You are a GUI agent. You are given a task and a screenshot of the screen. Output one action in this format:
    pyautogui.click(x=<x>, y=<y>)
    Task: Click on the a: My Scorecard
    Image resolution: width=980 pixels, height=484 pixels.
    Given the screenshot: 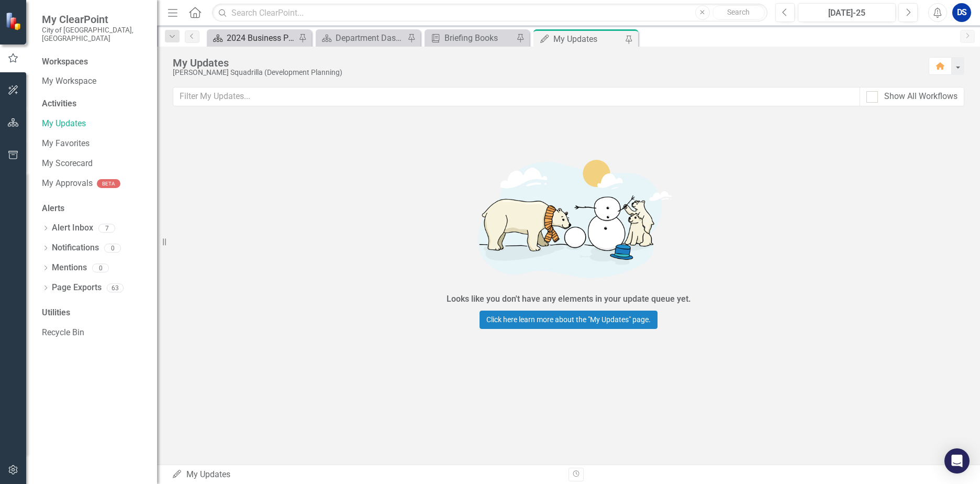 What is the action you would take?
    pyautogui.click(x=94, y=164)
    